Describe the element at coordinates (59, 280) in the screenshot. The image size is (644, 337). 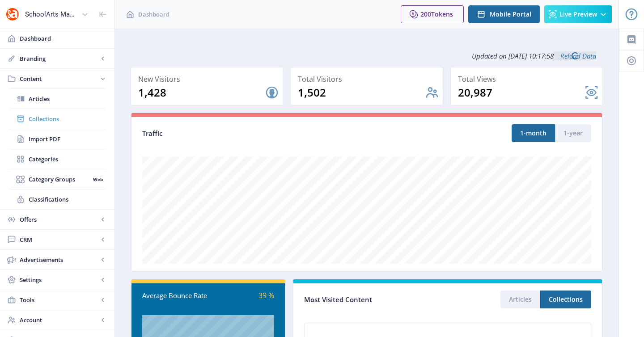
I see `span: Settings` at that location.